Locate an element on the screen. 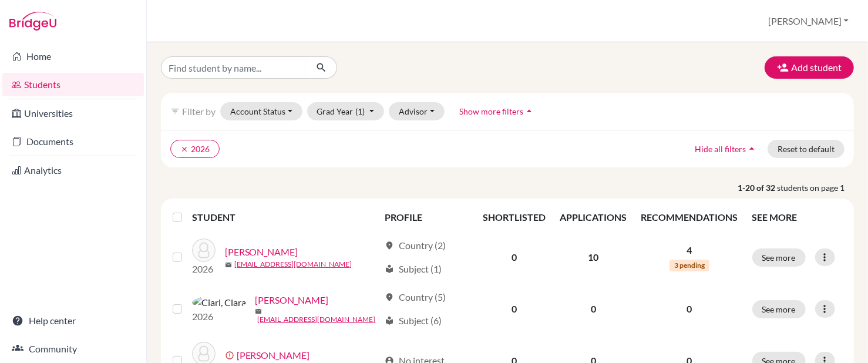 This screenshot has height=363, width=868. img: Brown, Kate is located at coordinates (204, 250).